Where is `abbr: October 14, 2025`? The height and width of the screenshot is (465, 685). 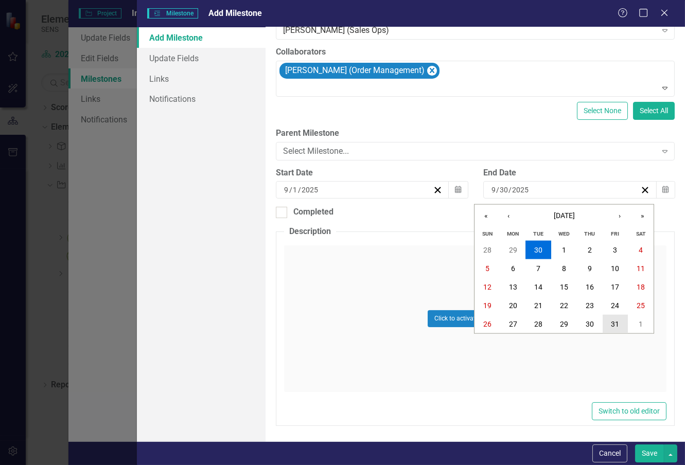 abbr: October 14, 2025 is located at coordinates (538, 287).